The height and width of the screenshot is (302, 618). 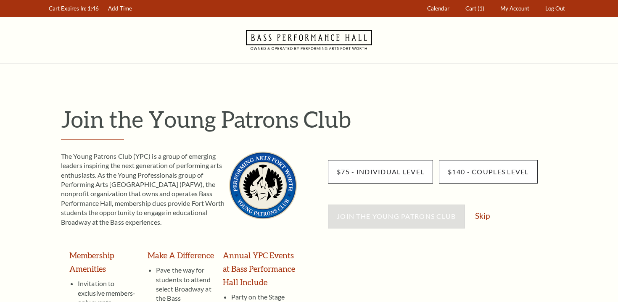 What do you see at coordinates (438, 8) in the screenshot?
I see `span: Calendar` at bounding box center [438, 8].